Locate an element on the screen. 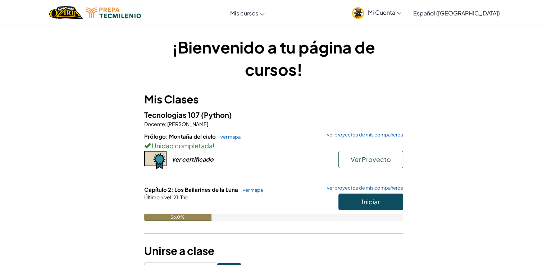 The height and width of the screenshot is (265, 547). span: Iniciar is located at coordinates (371, 202).